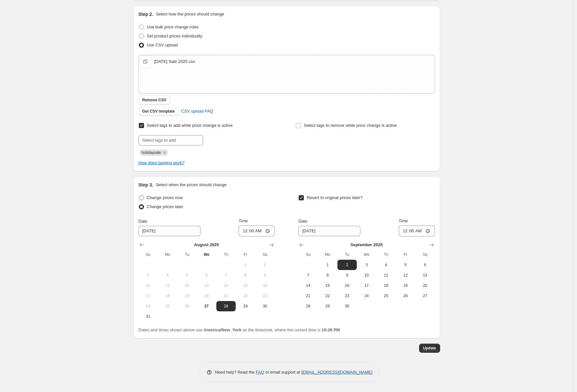 This screenshot has height=392, width=577. What do you see at coordinates (265, 275) in the screenshot?
I see `span: 9` at bounding box center [265, 275].